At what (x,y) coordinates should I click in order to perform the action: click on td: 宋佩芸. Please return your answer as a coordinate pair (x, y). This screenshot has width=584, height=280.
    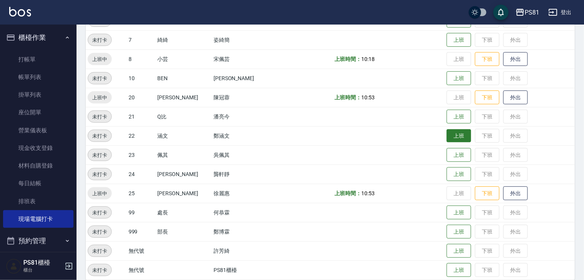
    Looking at the image, I should click on (244, 59).